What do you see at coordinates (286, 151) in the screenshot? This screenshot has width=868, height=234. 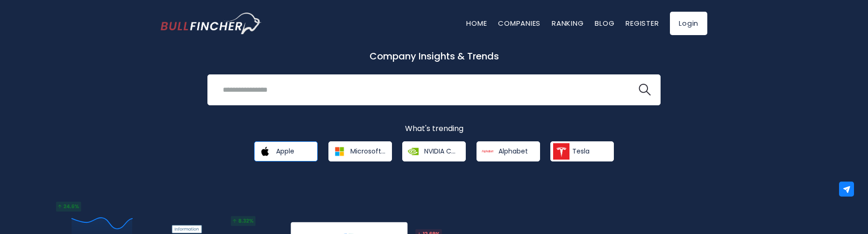 I see `a: Apple` at bounding box center [286, 151].